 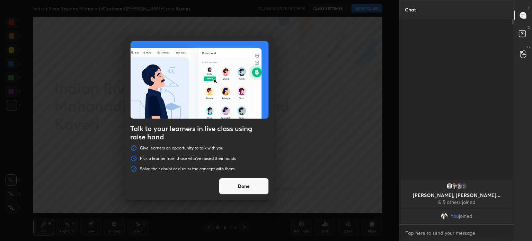 What do you see at coordinates (459, 186) in the screenshot?
I see `img: 668996095a0942bfbc838e746cd3aab2.jpg` at bounding box center [459, 186].